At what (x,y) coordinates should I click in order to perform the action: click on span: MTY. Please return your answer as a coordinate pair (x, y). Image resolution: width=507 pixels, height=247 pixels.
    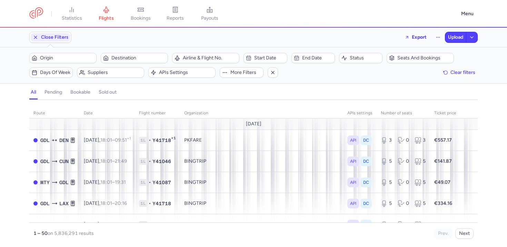
    Looking at the image, I should click on (45, 182).